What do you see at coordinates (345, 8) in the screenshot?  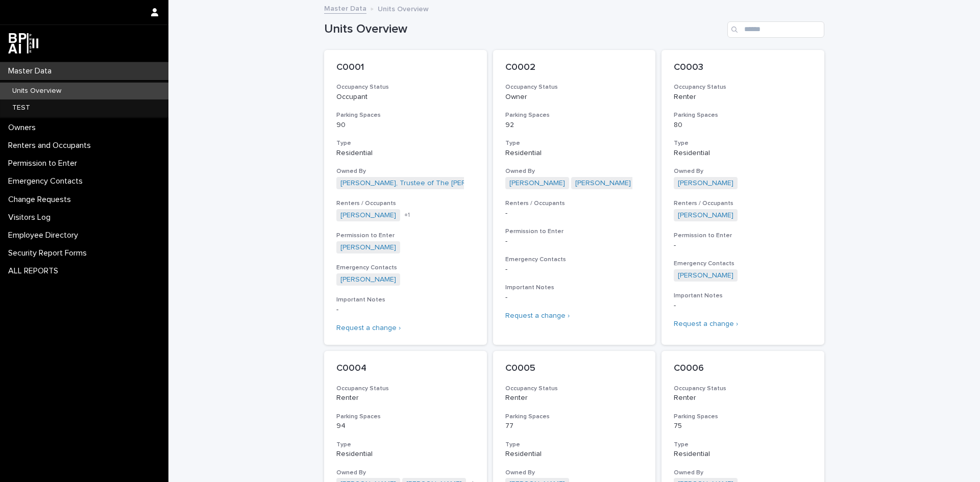 I see `a: Master Data` at bounding box center [345, 8].